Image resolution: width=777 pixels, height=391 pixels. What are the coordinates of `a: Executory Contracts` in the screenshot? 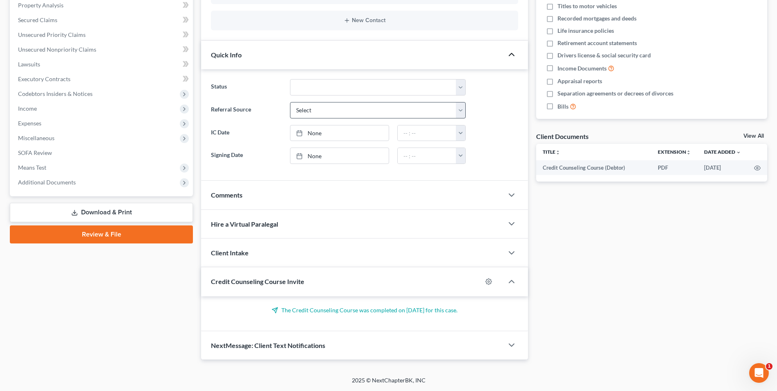 It's located at (102, 79).